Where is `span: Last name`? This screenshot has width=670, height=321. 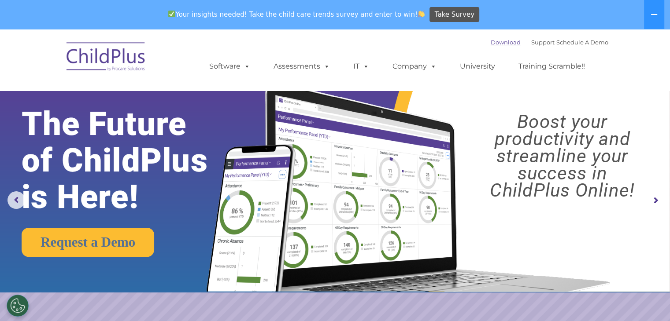 span: Last name is located at coordinates (136, 61).